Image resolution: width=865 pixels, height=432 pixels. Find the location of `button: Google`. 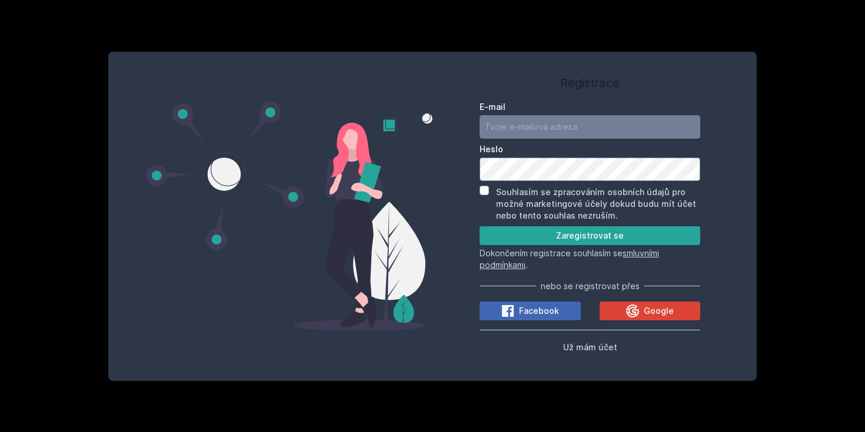

button: Google is located at coordinates (650, 311).